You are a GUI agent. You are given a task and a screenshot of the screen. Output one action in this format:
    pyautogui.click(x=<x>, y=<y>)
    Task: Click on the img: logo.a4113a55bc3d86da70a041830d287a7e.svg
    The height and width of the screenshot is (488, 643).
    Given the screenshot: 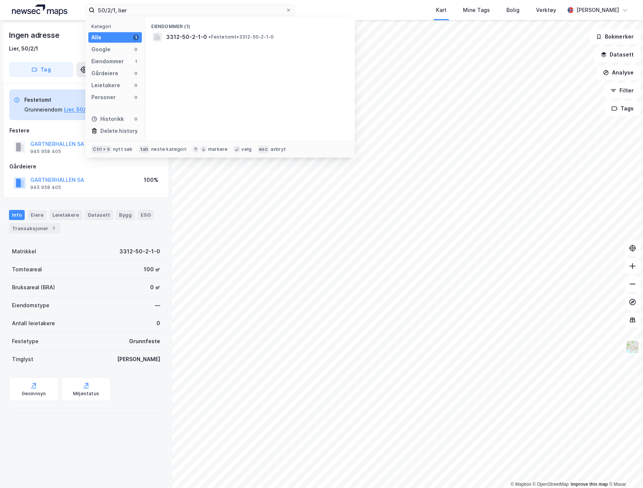 What is the action you would take?
    pyautogui.click(x=40, y=10)
    